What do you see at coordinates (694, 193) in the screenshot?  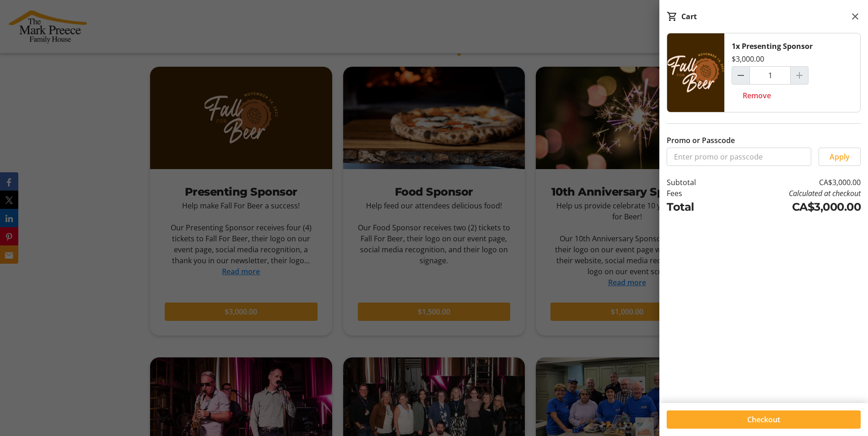 I see `td: Fees` at bounding box center [694, 193].